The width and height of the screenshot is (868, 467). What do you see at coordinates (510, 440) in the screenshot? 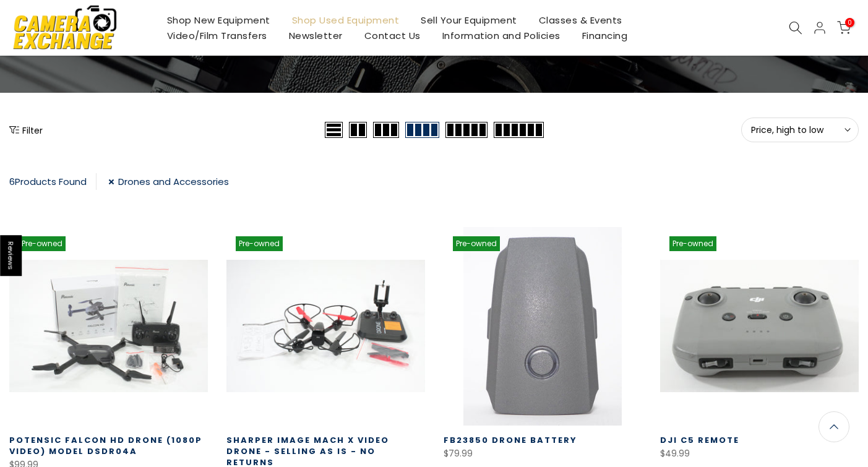
I see `a: FB23850 Drone Battery` at bounding box center [510, 440].